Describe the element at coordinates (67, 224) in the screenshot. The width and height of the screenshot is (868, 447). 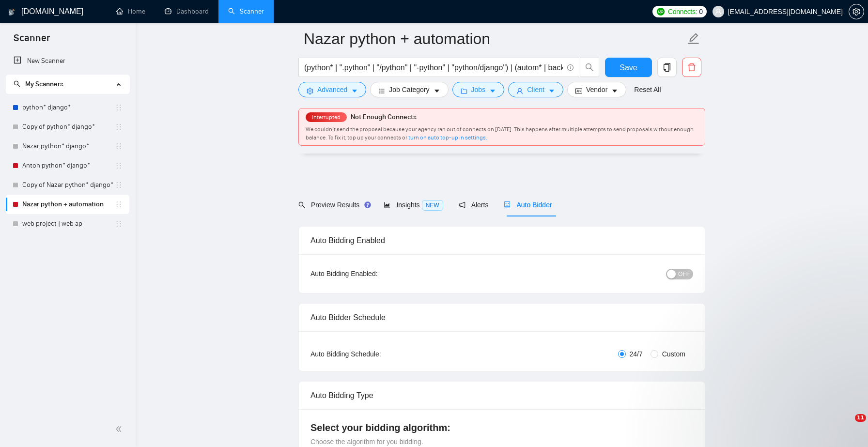
I see `li: web project | web ap` at that location.